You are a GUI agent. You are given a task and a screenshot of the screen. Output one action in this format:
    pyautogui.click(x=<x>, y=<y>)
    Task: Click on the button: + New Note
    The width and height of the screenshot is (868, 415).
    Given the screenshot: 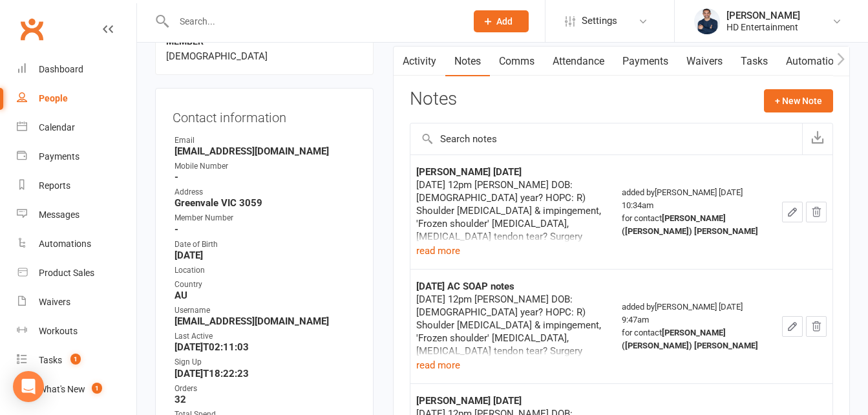 What is the action you would take?
    pyautogui.click(x=798, y=101)
    